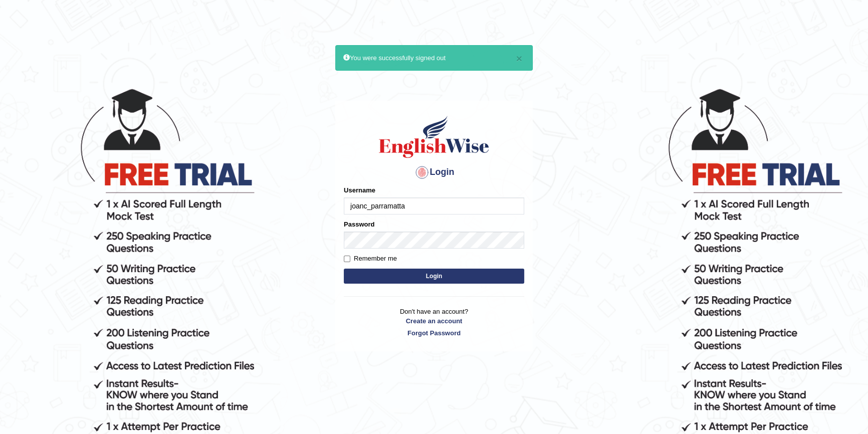 The width and height of the screenshot is (868, 434). Describe the element at coordinates (434, 322) in the screenshot. I see `p: Don't have an account?` at that location.